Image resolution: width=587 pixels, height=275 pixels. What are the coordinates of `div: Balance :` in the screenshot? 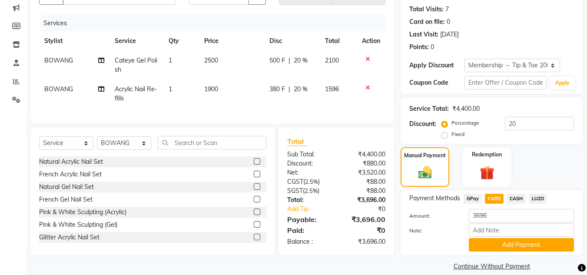 It's located at (309, 242).